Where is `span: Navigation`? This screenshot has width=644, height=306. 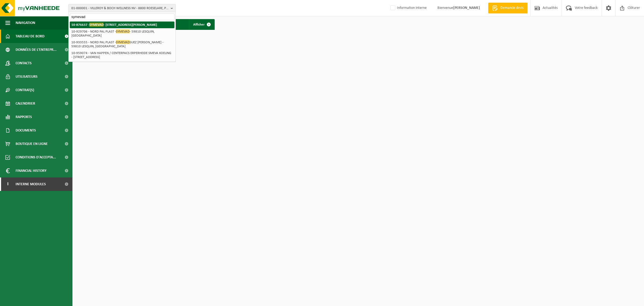 span: Navigation is located at coordinates (25, 23).